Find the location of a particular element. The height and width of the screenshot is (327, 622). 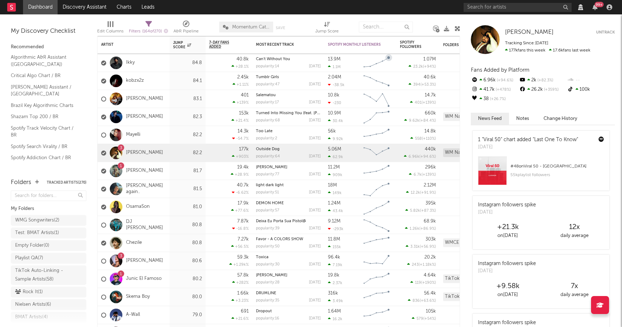

div: 26.2k is located at coordinates (542, 90).